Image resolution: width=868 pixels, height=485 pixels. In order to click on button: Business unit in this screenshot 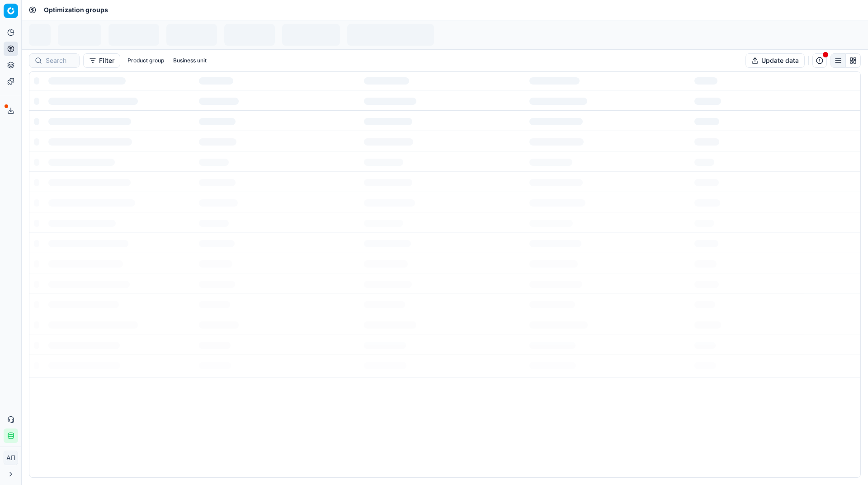, I will do `click(190, 61)`.